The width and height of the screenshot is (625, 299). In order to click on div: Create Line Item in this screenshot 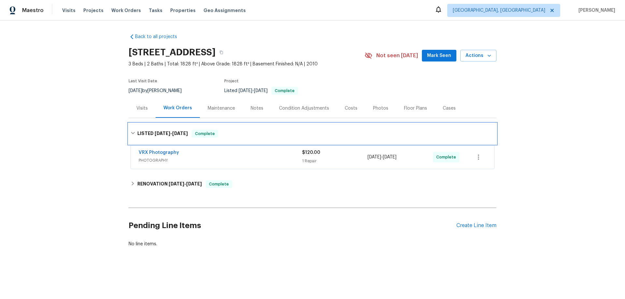, I will do `click(476, 226)`.